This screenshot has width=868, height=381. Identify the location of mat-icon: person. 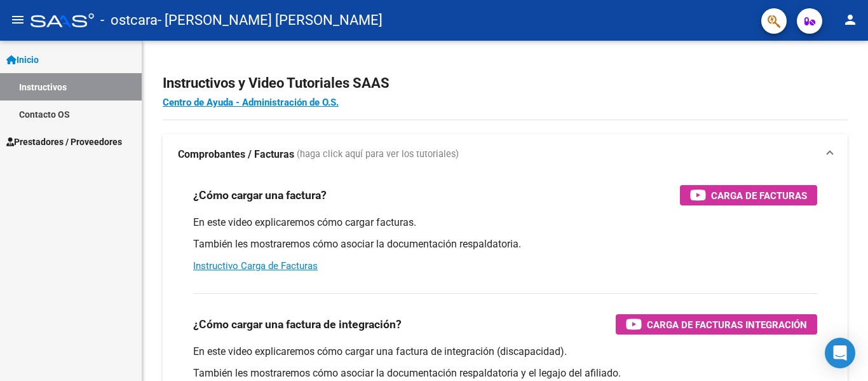
(850, 20).